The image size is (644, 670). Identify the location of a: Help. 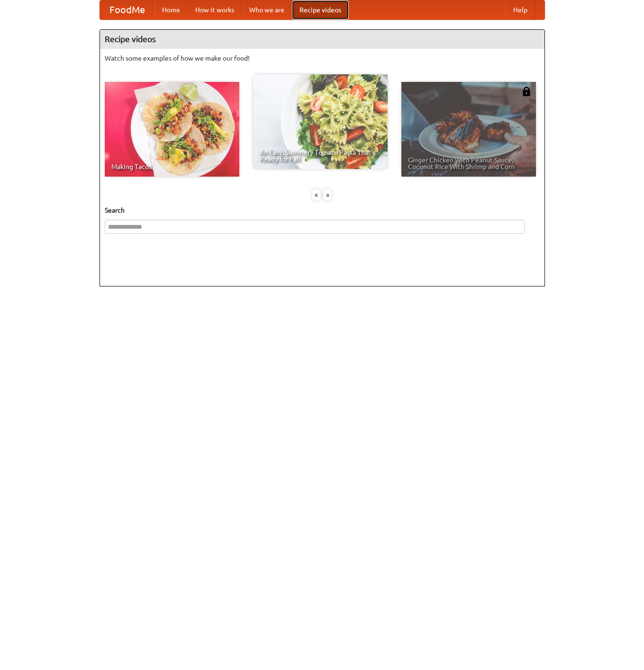
(520, 10).